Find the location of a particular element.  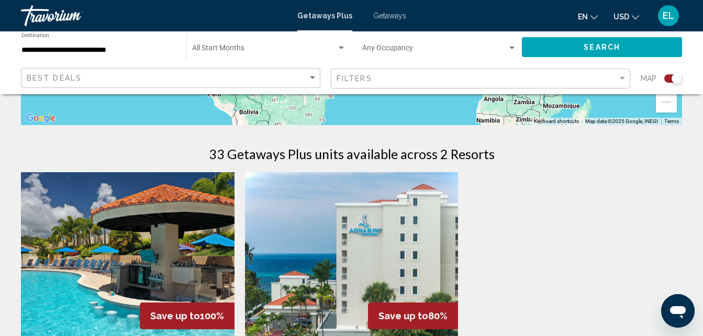

span: Filters is located at coordinates (354, 78).